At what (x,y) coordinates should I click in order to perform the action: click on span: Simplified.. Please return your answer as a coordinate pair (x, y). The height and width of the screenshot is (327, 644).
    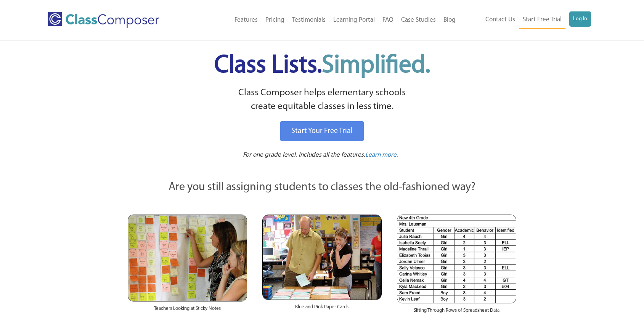
    Looking at the image, I should click on (376, 66).